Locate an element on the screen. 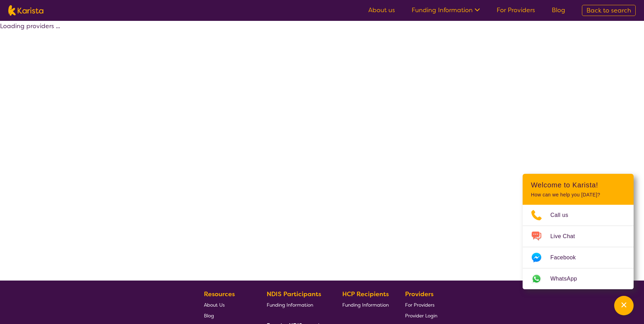 The width and height of the screenshot is (644, 324). a: About us is located at coordinates (382, 10).